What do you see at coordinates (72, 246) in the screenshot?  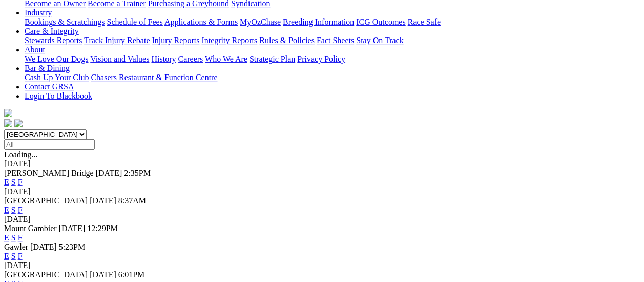 I see `span: 5:23PM` at bounding box center [72, 246].